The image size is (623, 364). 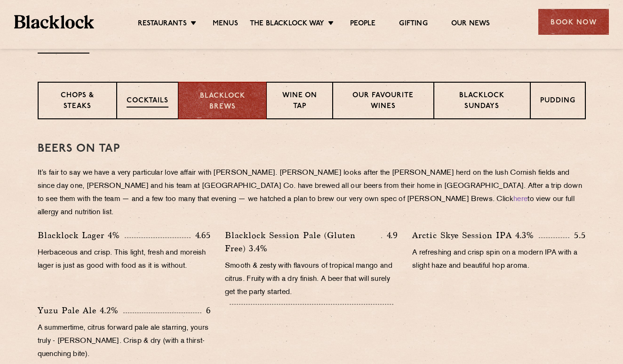 What do you see at coordinates (413, 25) in the screenshot?
I see `a: Gifting` at bounding box center [413, 25].